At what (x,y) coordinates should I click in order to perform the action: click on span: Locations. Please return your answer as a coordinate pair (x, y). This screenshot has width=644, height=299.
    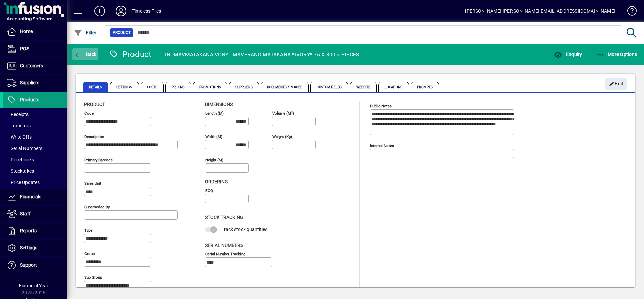
    Looking at the image, I should click on (394, 87).